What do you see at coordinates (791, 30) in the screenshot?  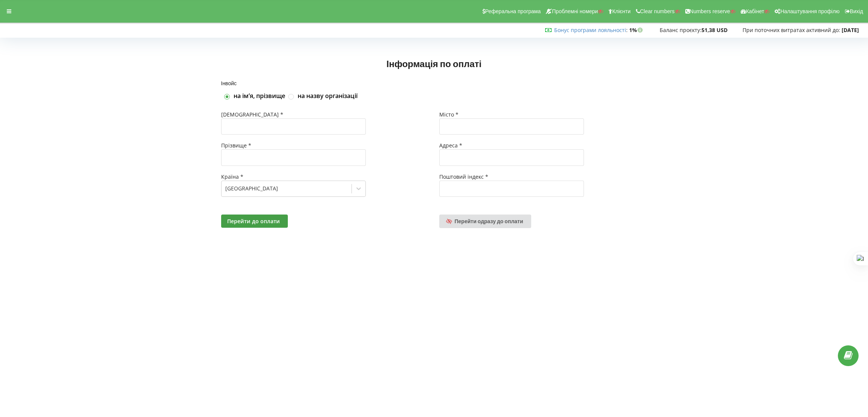 I see `span: При поточних витратах активний до:` at bounding box center [791, 30].